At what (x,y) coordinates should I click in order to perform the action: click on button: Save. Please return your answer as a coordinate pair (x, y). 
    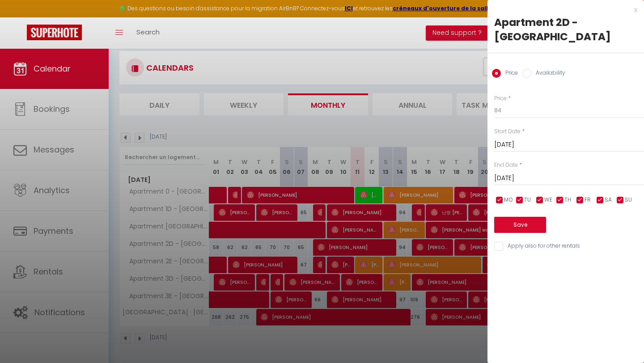
    Looking at the image, I should click on (520, 225).